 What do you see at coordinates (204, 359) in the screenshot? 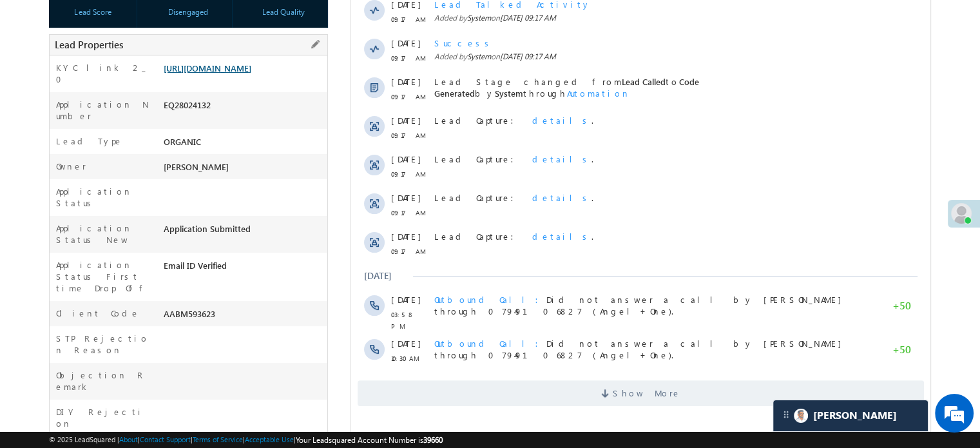
I see `em: Start Chat` at bounding box center [204, 359].